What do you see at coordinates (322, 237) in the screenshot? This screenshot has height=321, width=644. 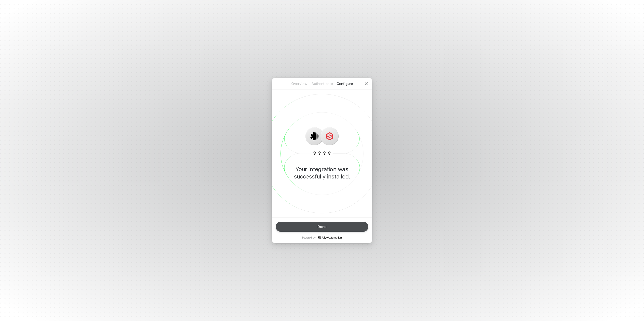 I see `p: Powered by` at bounding box center [322, 237].